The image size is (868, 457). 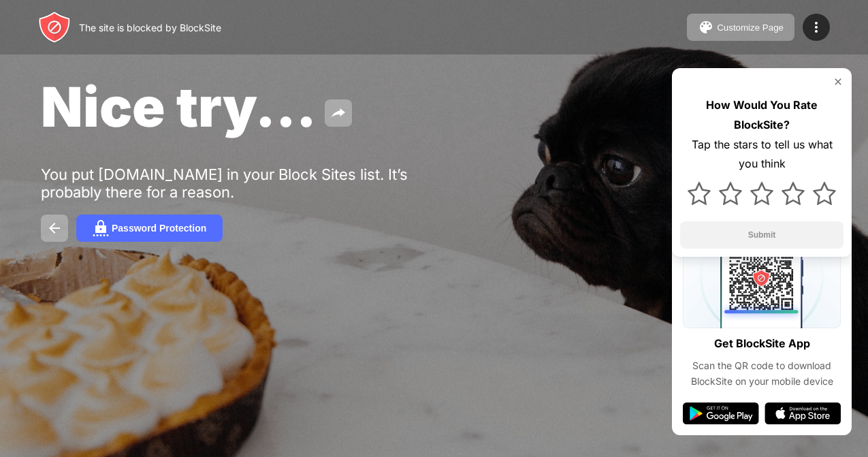 What do you see at coordinates (837, 81) in the screenshot?
I see `img: rate-us-close.svg` at bounding box center [837, 81].